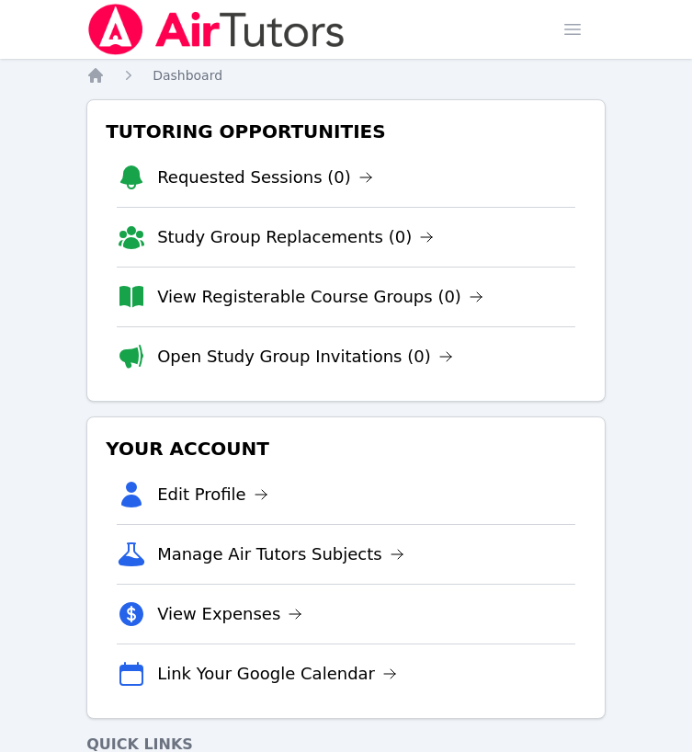 The width and height of the screenshot is (692, 752). What do you see at coordinates (305, 357) in the screenshot?
I see `a: Open Study Group Invitations (0)` at bounding box center [305, 357].